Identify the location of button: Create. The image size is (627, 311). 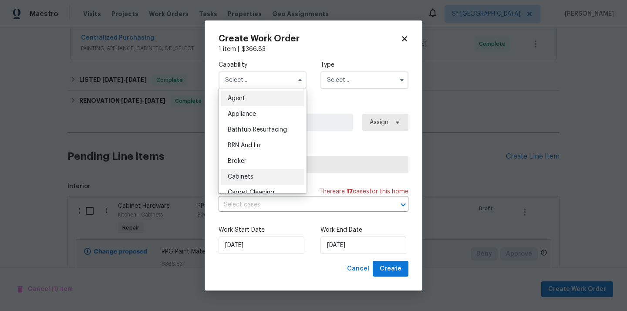
(391, 269).